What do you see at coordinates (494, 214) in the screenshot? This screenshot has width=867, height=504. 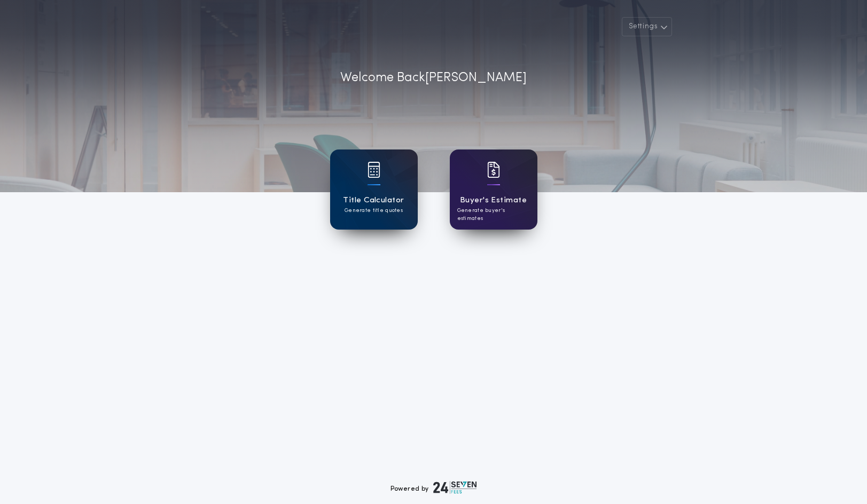 I see `p: Generate buyer's estimates` at bounding box center [494, 214].